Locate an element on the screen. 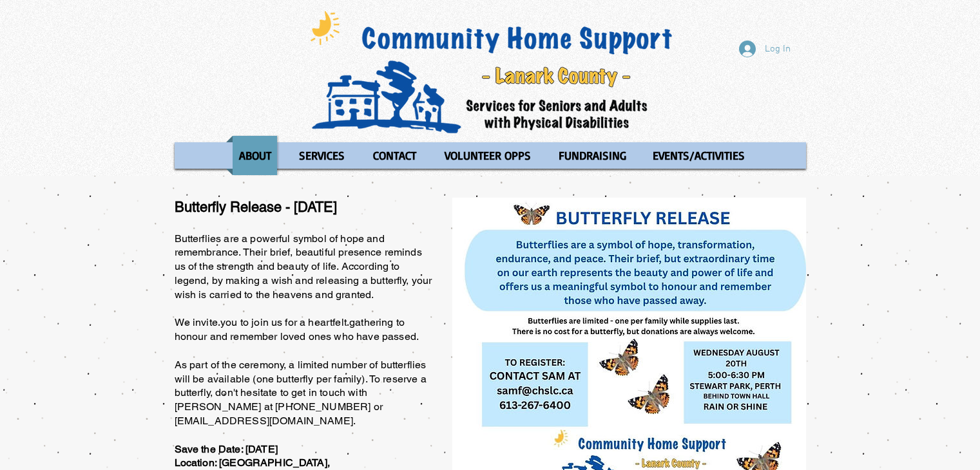 This screenshot has width=980, height=470. a: EVENTS/ACTIVITIES is located at coordinates (699, 155).